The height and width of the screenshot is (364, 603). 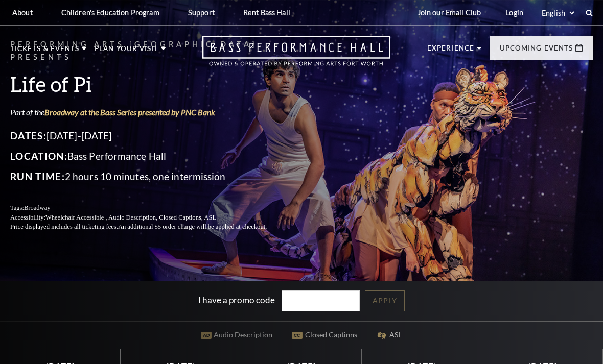 What do you see at coordinates (37, 208) in the screenshot?
I see `span: Broadway` at bounding box center [37, 208].